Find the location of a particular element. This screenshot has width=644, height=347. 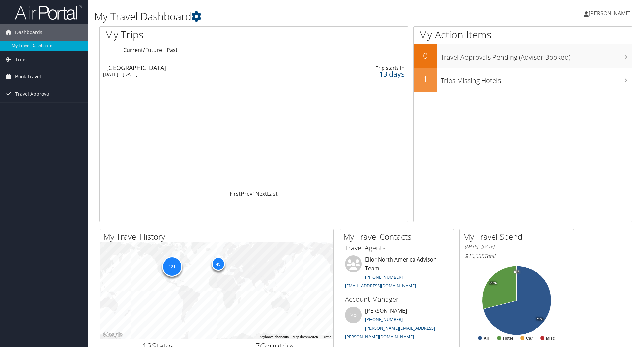

span: Dashboards is located at coordinates (29, 32).